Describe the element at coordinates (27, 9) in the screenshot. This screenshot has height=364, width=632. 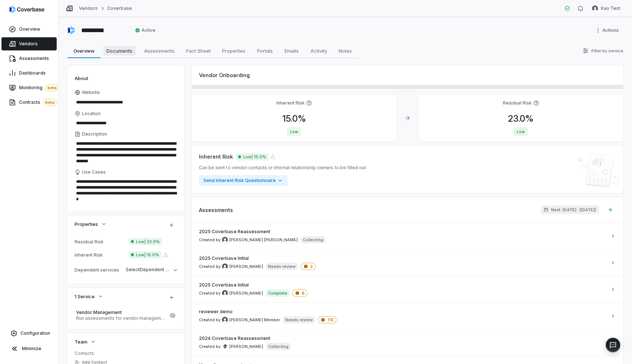
I see `img: logo-D7KZi-bG.svg` at that location.